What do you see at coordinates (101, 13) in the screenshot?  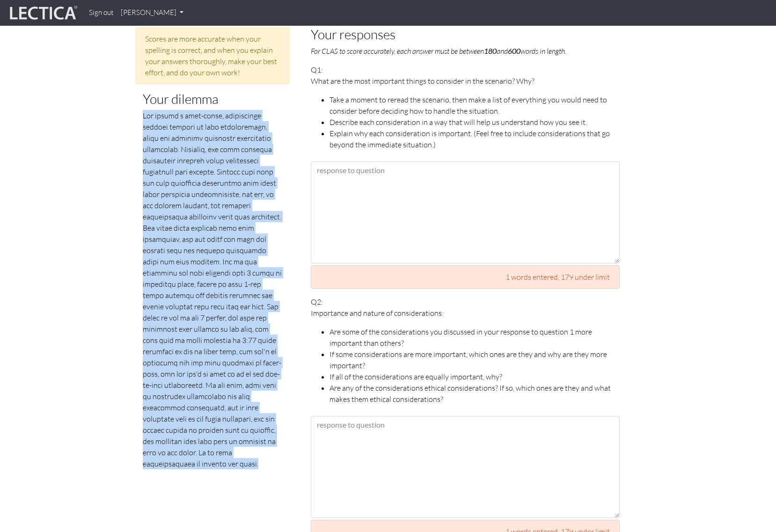 I see `a: Sign out` at bounding box center [101, 13].